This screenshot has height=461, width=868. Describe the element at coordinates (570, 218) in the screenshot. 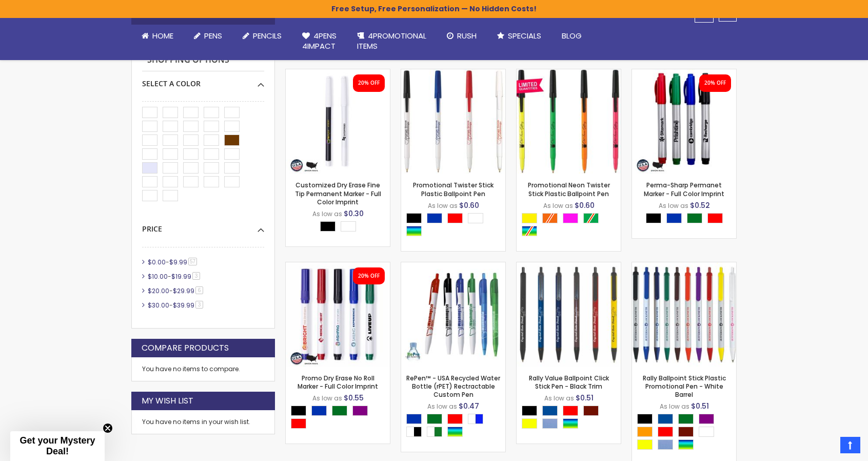

I see `div: Neon Pink` at that location.